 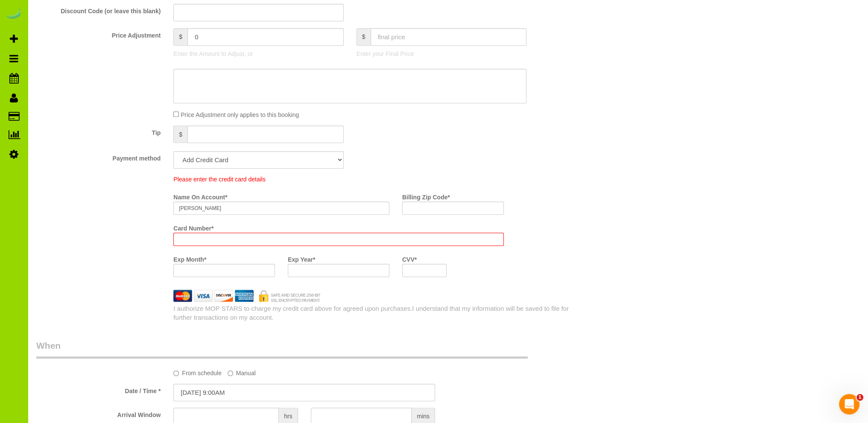 What do you see at coordinates (176, 373) in the screenshot?
I see `input: From schedule` at bounding box center [176, 373].